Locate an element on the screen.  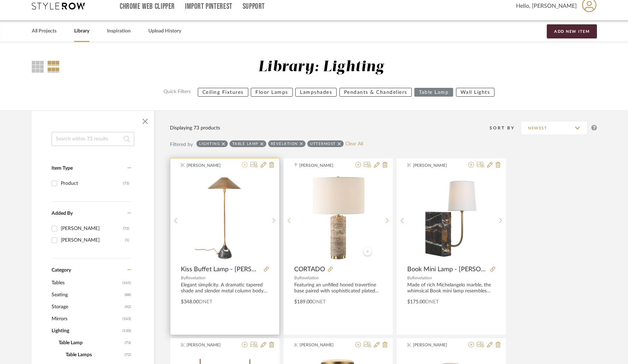
div: Lighting is located at coordinates (210, 144).